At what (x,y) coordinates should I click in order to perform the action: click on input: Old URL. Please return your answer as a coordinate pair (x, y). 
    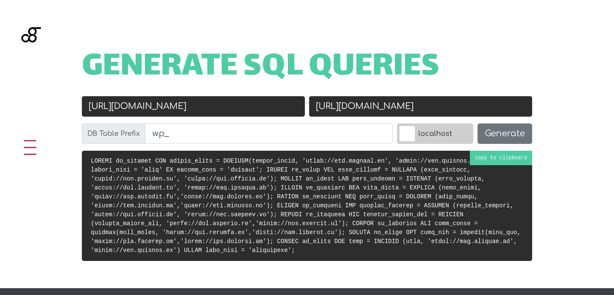
    Looking at the image, I should click on (193, 107).